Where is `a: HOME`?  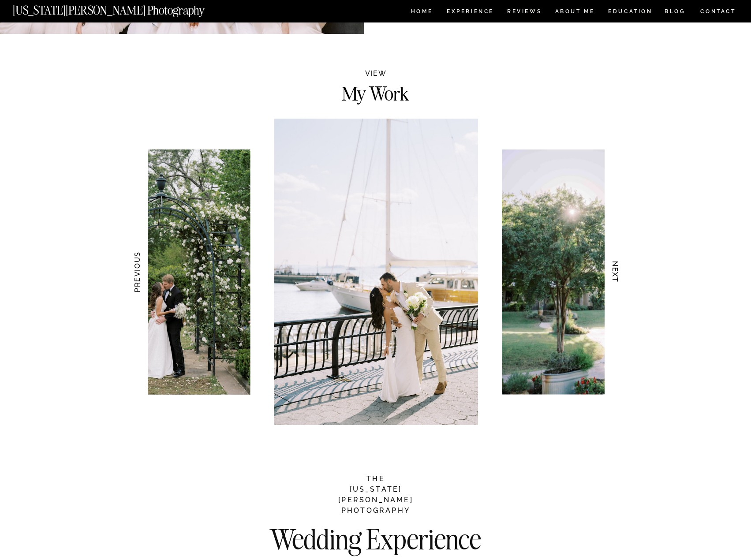 a: HOME is located at coordinates (421, 12).